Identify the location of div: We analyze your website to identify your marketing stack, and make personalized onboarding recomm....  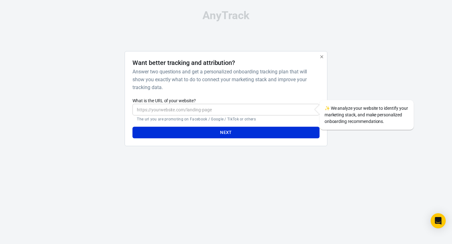
(367, 115).